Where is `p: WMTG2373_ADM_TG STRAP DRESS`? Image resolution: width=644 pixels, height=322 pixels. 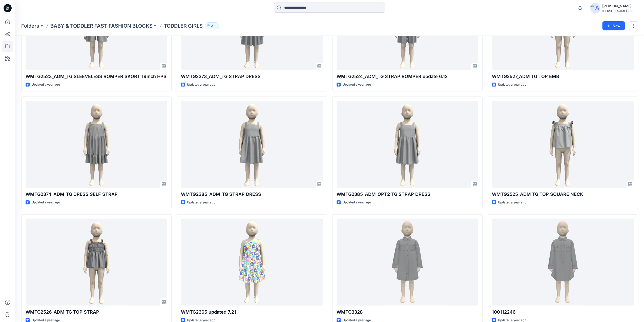
p: WMTG2373_ADM_TG STRAP DRESS is located at coordinates (252, 76).